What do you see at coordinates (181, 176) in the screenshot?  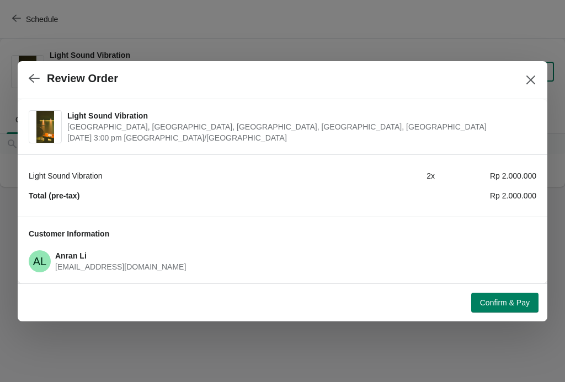 I see `div: Light Sound Vibration` at bounding box center [181, 176].